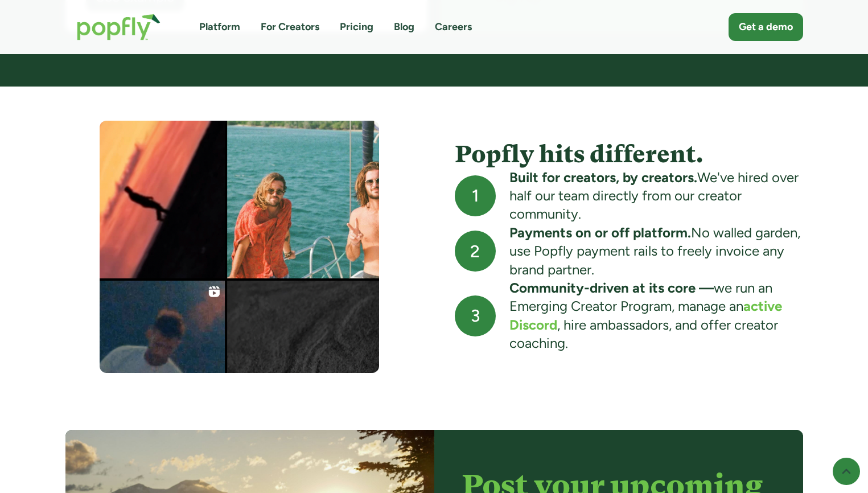 The image size is (868, 493). Describe the element at coordinates (657, 316) in the screenshot. I see `div: we run an Emerging Creator Program, manage an , hire ambassadors, and offer creator coaching.` at that location.